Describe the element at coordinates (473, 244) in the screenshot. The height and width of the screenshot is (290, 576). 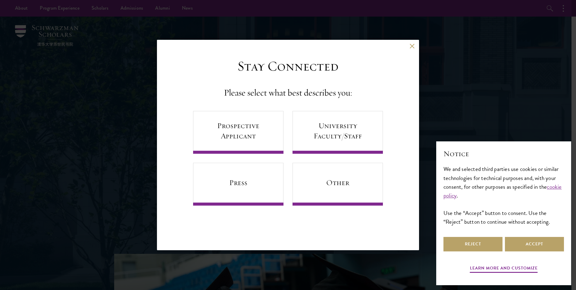
I see `button: Reject` at that location.